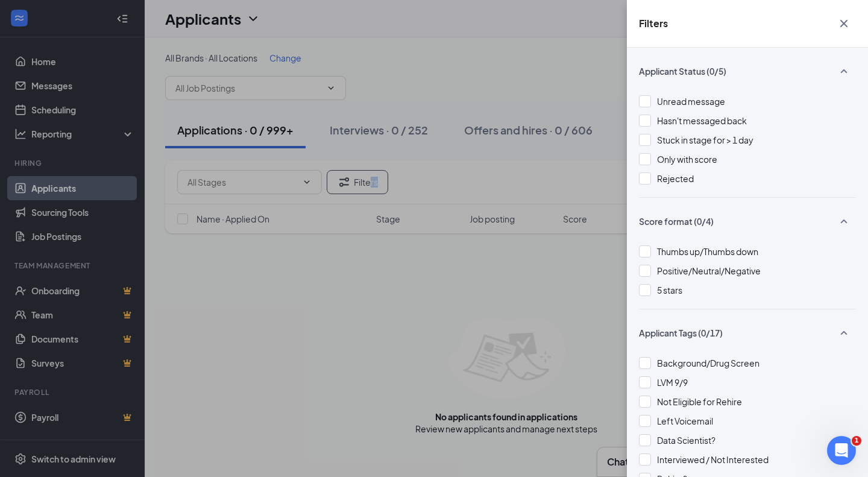  What do you see at coordinates (680, 333) in the screenshot?
I see `span: Applicant Tags (0/17)` at bounding box center [680, 333].